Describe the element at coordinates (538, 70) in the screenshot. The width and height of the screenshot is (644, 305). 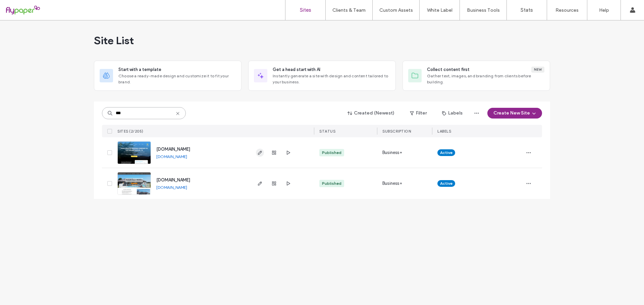
I see `div: New` at that location.